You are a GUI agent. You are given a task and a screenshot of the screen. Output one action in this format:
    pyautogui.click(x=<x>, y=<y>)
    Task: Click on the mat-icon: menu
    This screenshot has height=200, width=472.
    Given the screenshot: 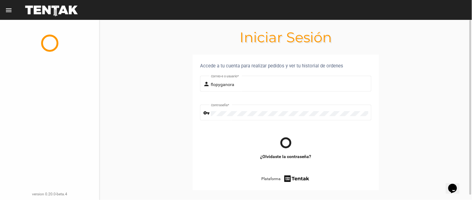 What is the action you would take?
    pyautogui.click(x=9, y=10)
    